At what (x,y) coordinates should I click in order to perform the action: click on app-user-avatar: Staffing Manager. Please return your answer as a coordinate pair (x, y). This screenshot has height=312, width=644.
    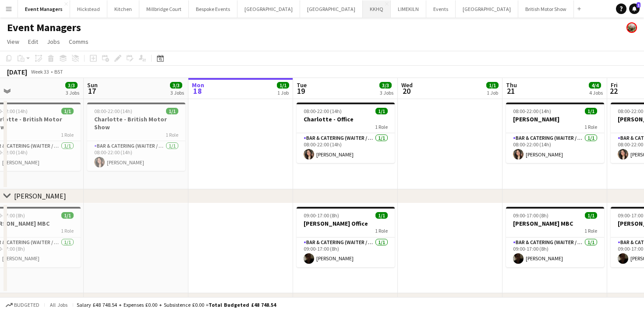
    Looking at the image, I should click on (632, 28).